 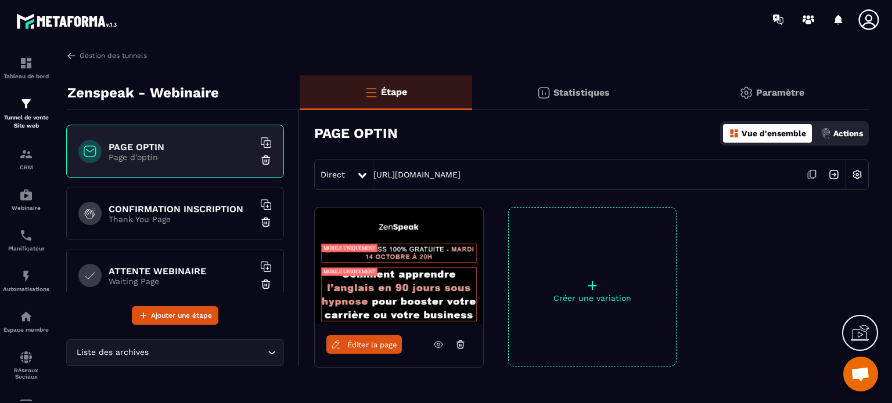 I want to click on p: CRM, so click(x=26, y=167).